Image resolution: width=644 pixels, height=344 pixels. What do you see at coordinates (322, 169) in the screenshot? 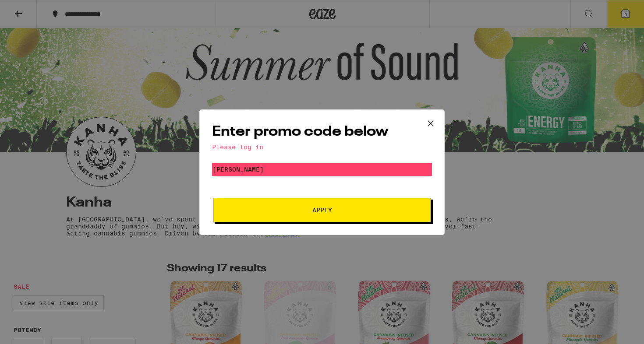
I see `input: Promo code` at bounding box center [322, 169].